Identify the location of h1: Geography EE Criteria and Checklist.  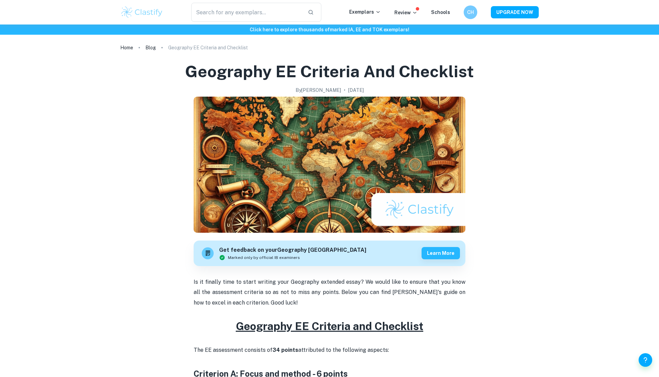
(330, 71).